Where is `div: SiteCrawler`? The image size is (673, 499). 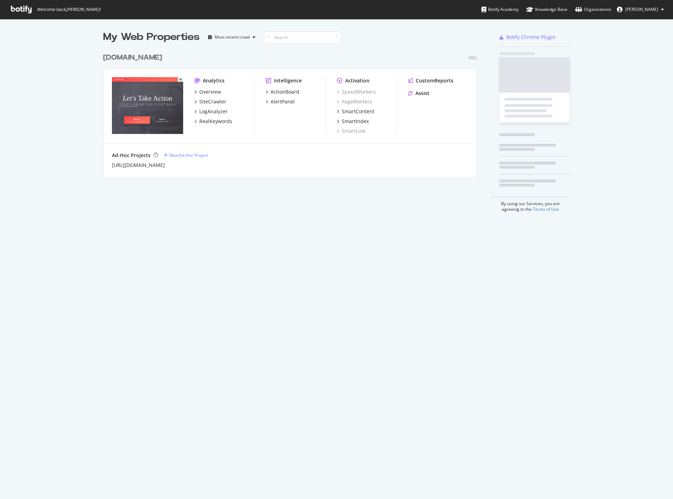
div: SiteCrawler is located at coordinates (212, 102).